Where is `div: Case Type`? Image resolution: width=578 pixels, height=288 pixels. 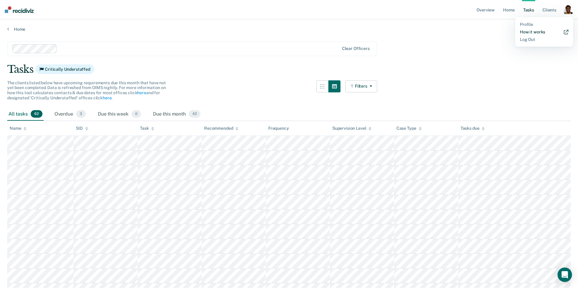
div: Case Type is located at coordinates (409, 128).